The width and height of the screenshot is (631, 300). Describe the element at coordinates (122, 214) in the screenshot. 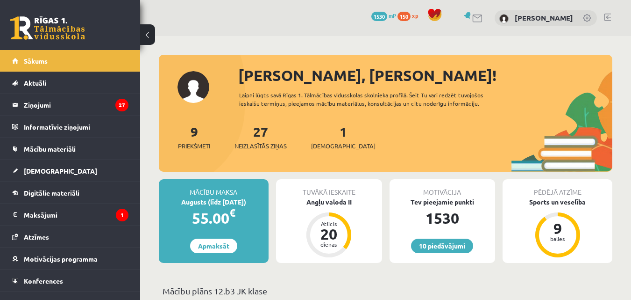

I see `i: 1` at that location.